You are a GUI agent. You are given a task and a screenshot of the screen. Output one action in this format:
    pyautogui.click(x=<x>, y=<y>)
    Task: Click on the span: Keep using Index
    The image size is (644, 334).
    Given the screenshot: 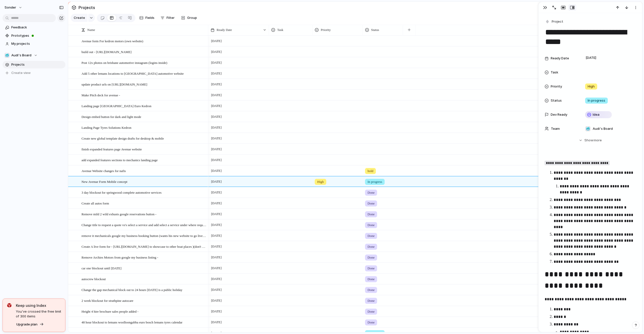 What is the action you would take?
    pyautogui.click(x=39, y=305)
    